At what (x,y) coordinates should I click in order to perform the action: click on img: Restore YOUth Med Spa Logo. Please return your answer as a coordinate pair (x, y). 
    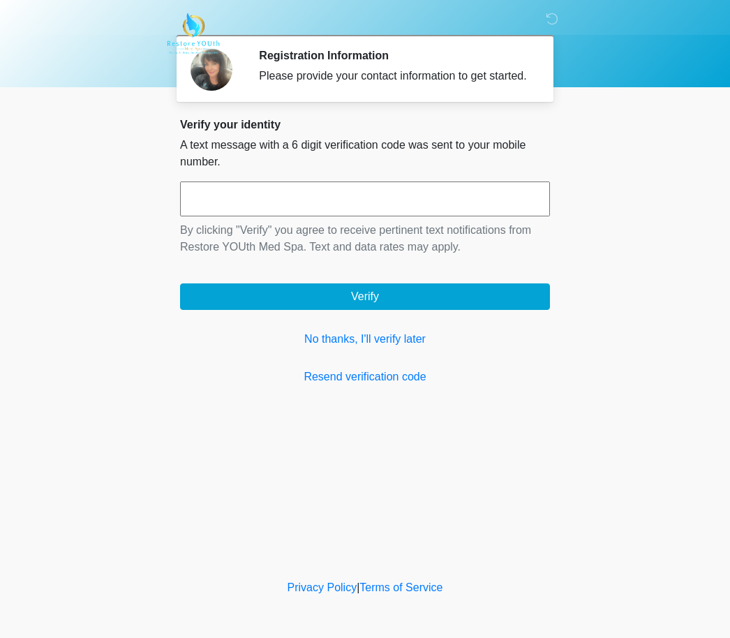
    Looking at the image, I should click on (193, 33).